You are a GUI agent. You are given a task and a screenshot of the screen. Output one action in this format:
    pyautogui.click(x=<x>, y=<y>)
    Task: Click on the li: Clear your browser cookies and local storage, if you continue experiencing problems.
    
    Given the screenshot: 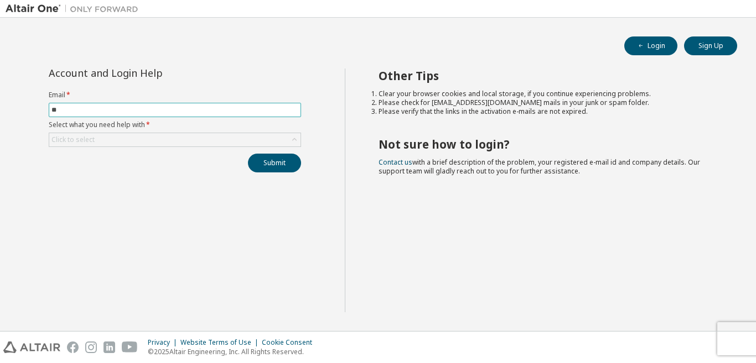 What is the action you would take?
    pyautogui.click(x=548, y=94)
    